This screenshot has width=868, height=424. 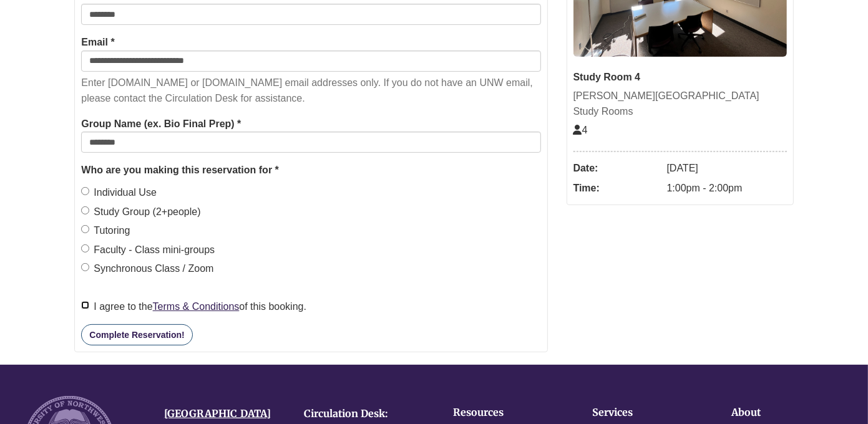 What do you see at coordinates (161, 124) in the screenshot?
I see `label: Group Name (ex. Bio Final Prep) *` at bounding box center [161, 124].